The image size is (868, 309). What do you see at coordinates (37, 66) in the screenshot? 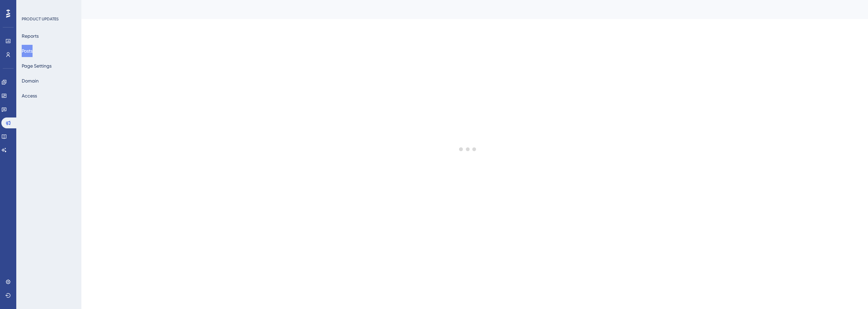
I see `button: Page Settings` at bounding box center [37, 66].